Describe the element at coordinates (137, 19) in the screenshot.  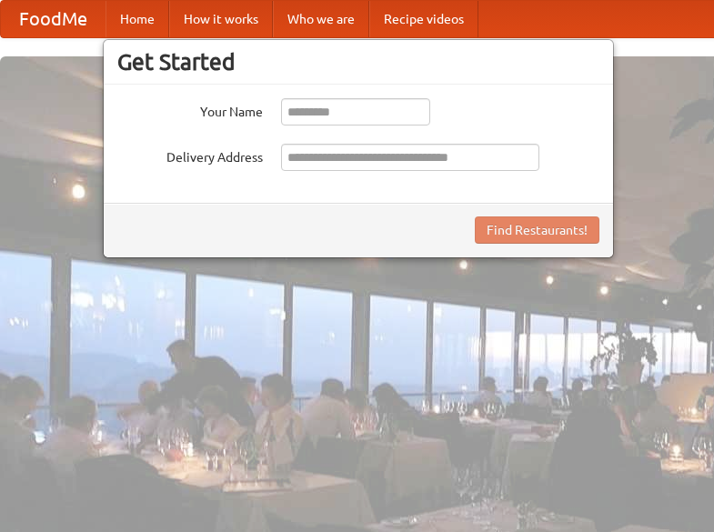
I see `a: Home` at that location.